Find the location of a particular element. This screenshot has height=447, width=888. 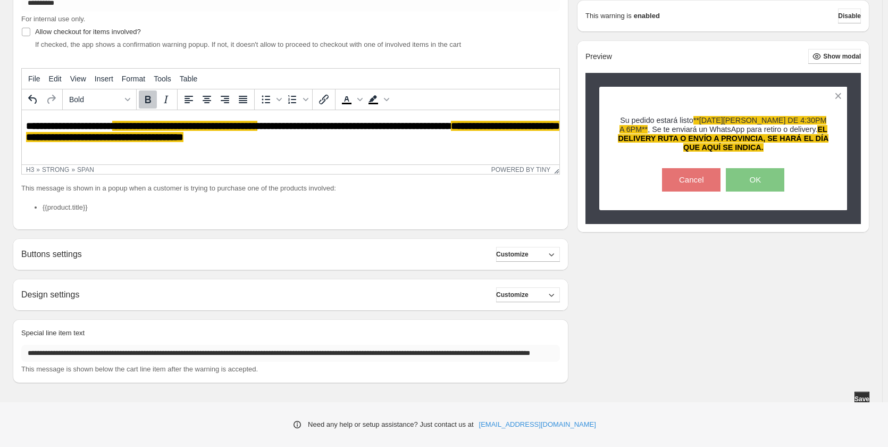

button: Save is located at coordinates (862, 399).